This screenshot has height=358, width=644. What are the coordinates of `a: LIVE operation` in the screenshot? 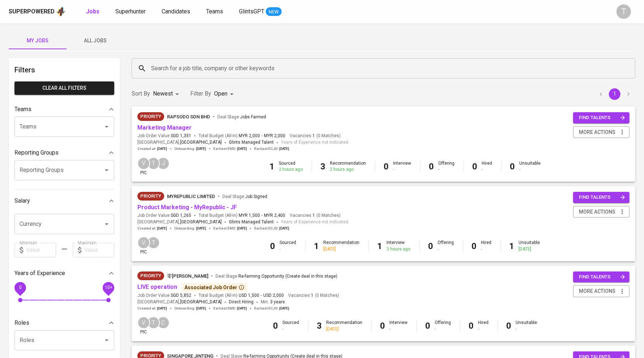 It's located at (157, 287).